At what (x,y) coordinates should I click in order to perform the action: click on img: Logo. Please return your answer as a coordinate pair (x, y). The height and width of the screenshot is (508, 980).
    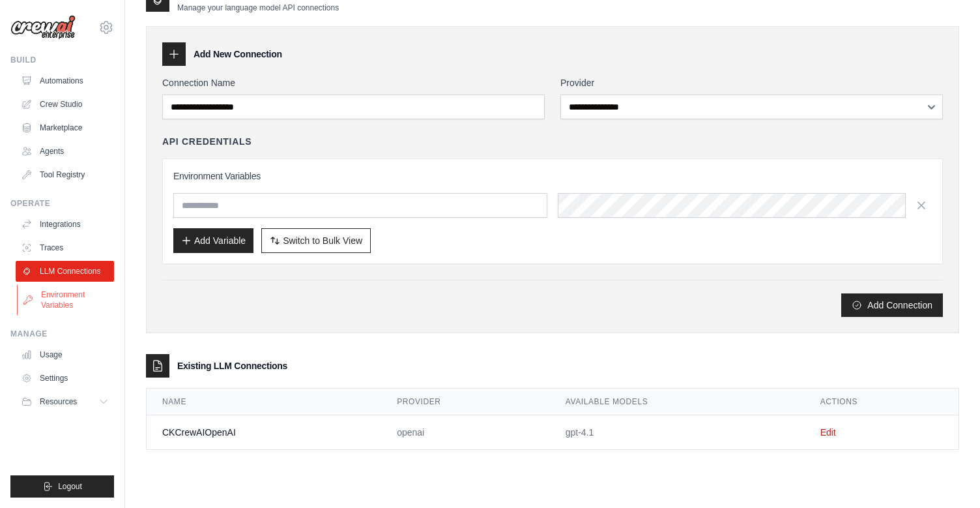
    Looking at the image, I should click on (43, 28).